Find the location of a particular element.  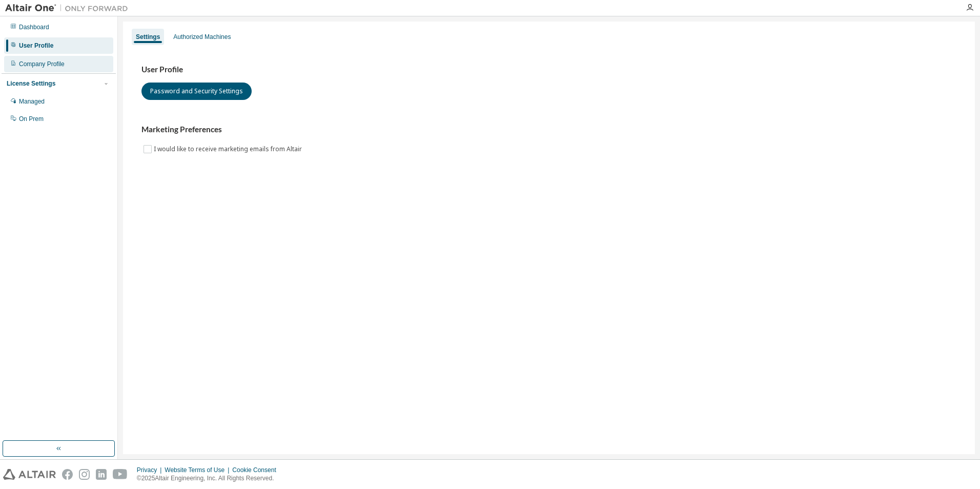

button: Password and Security Settings is located at coordinates (197, 91).